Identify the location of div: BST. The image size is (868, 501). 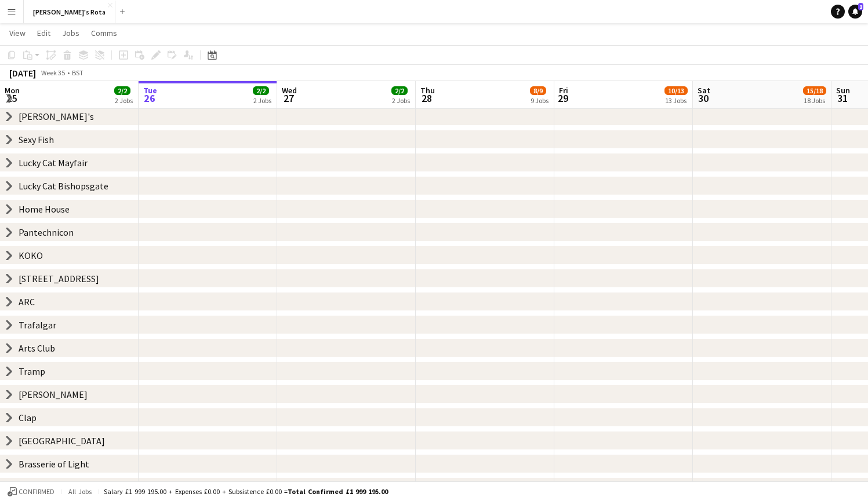
(78, 73).